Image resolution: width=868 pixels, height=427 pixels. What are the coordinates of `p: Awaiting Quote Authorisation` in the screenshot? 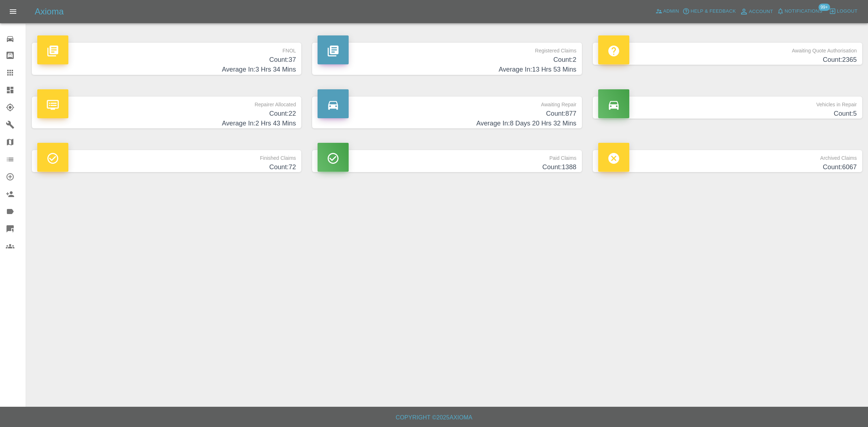 It's located at (727, 49).